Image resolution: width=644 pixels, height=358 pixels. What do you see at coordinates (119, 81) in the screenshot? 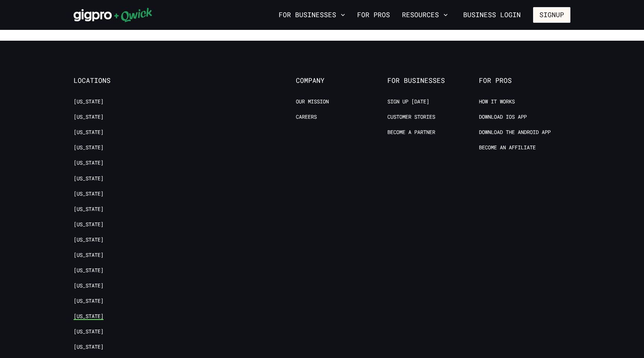
I see `span: Locations` at bounding box center [119, 81].